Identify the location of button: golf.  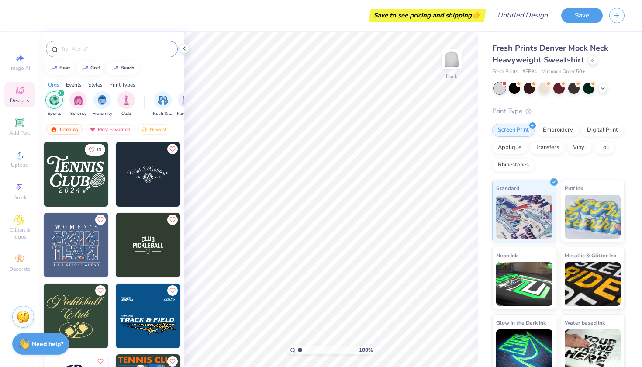
(90, 68).